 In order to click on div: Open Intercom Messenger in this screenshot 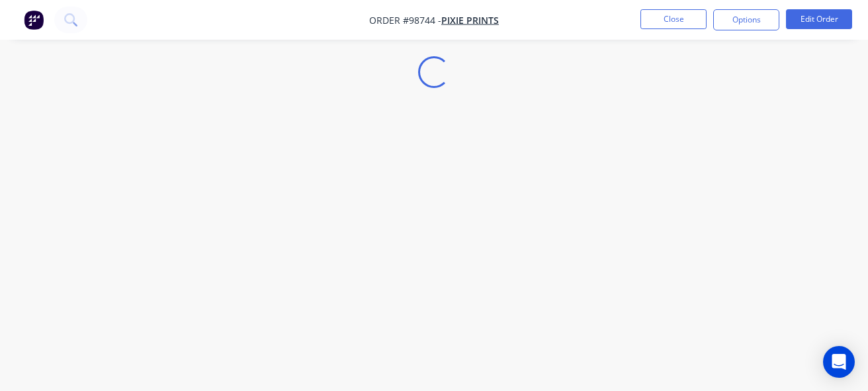, I will do `click(839, 362)`.